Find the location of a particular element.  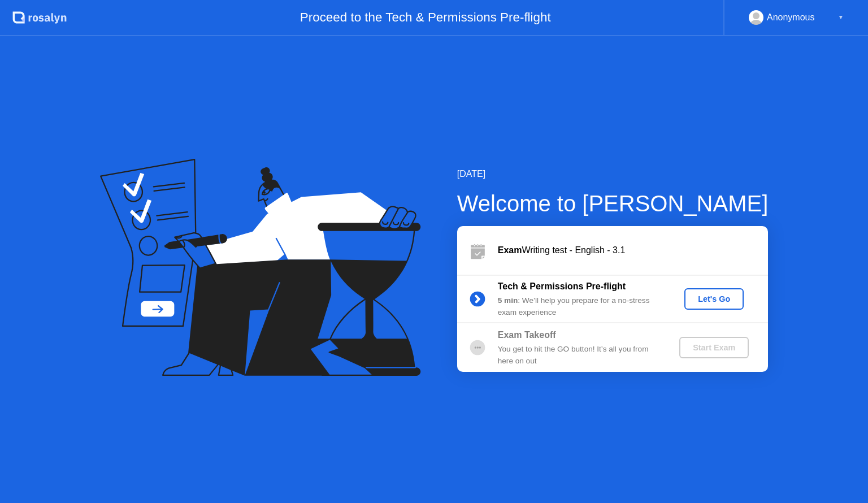

div: You get to hit the GO button! It’s all you from here on out is located at coordinates (579, 355).